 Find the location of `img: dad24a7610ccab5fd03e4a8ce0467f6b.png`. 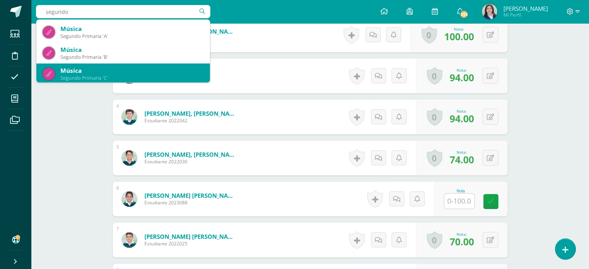

img: dad24a7610ccab5fd03e4a8ce0467f6b.png is located at coordinates (129, 158).